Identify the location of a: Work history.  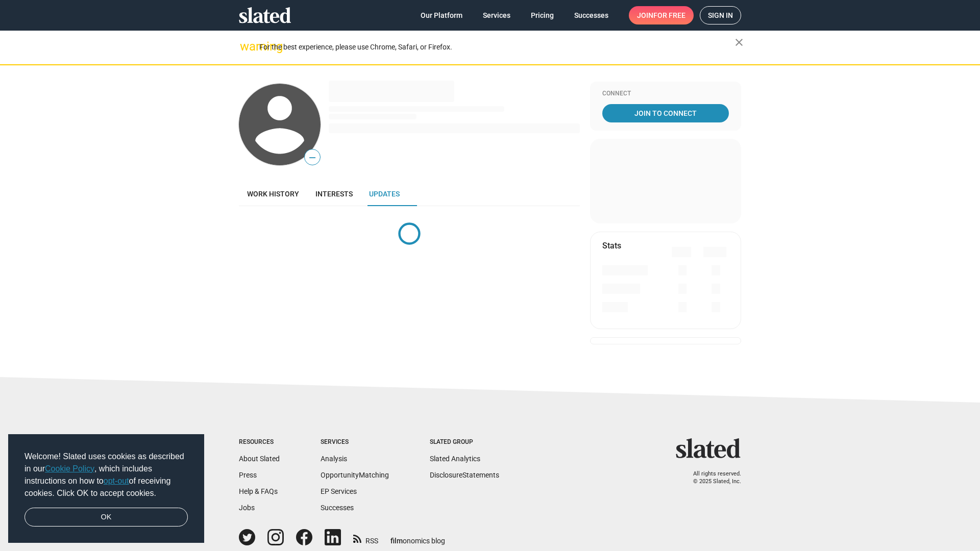
(273, 193).